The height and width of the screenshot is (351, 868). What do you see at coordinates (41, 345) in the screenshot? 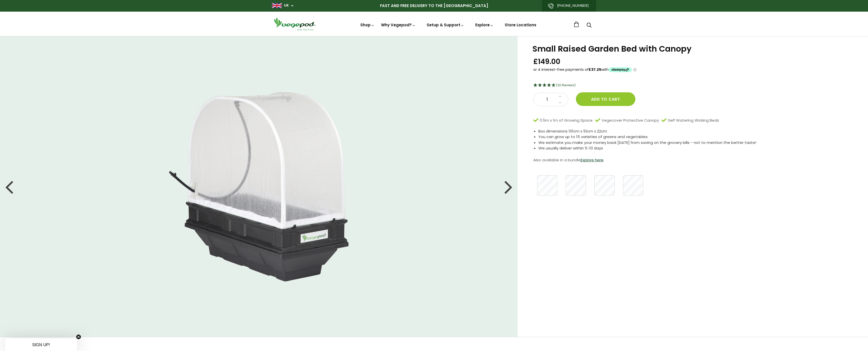
I see `div: SIGN UP!Close teaser` at bounding box center [41, 345].